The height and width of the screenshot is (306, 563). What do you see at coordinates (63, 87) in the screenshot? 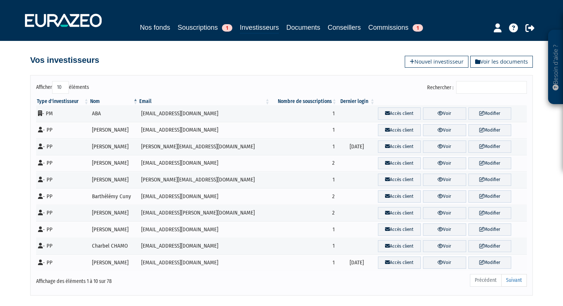
I see `label: Afficher éléments` at bounding box center [63, 87].